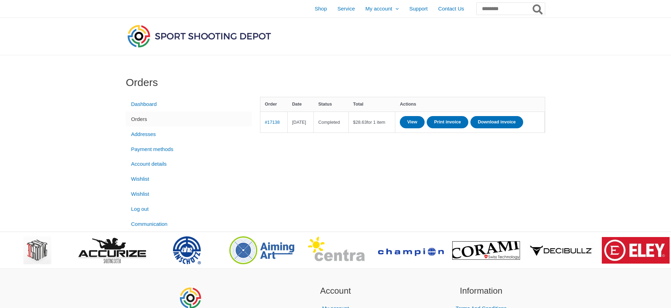  What do you see at coordinates (447, 122) in the screenshot?
I see `a: Print invoice order number 17138` at bounding box center [447, 122].